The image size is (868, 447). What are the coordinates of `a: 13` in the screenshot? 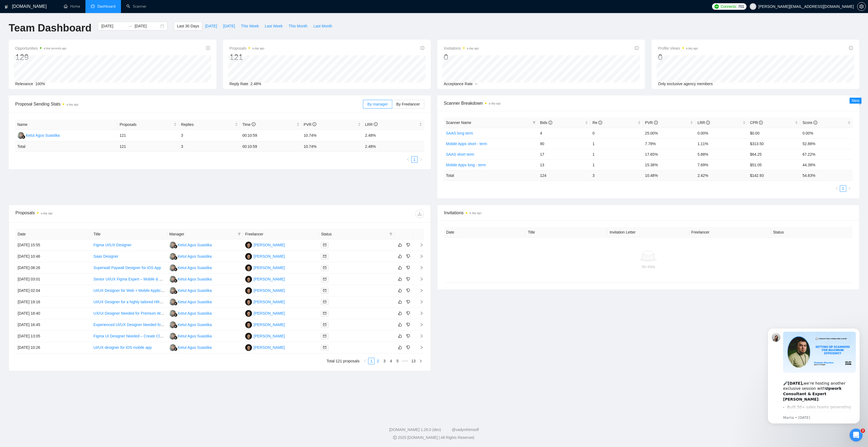 It's located at (413, 361).